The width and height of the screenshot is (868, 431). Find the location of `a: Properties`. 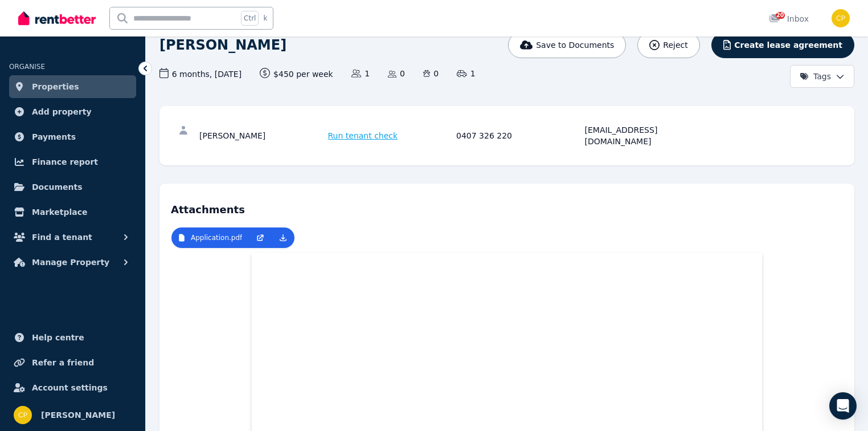

a: Properties is located at coordinates (72, 87).